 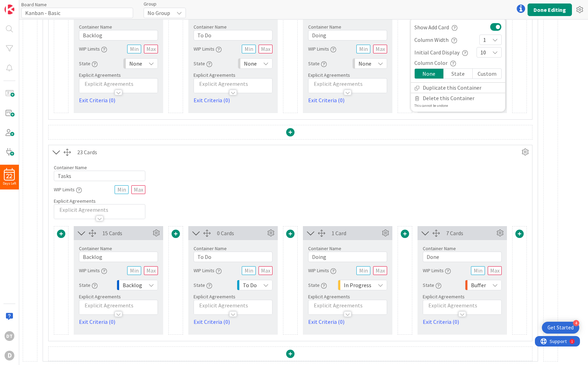 What do you see at coordinates (250, 285) in the screenshot?
I see `span: To Do` at bounding box center [250, 285].